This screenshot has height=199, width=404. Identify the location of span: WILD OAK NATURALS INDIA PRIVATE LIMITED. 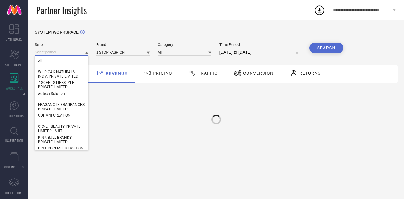
(61, 74).